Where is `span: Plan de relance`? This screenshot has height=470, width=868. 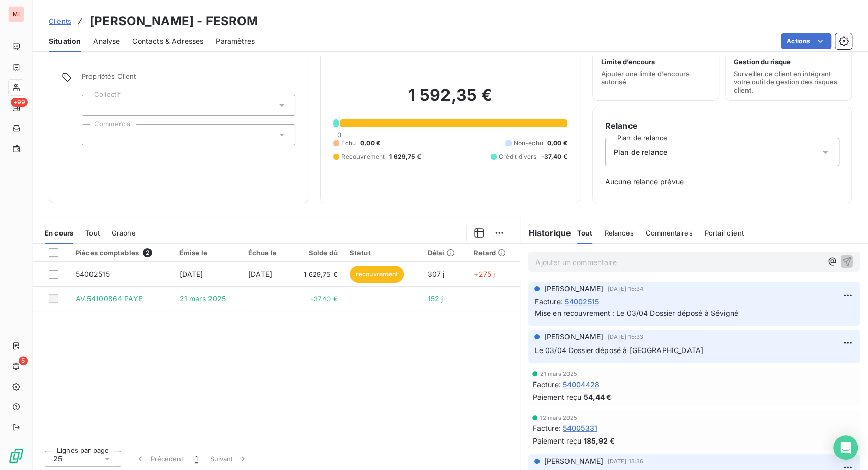 span: Plan de relance is located at coordinates (640, 152).